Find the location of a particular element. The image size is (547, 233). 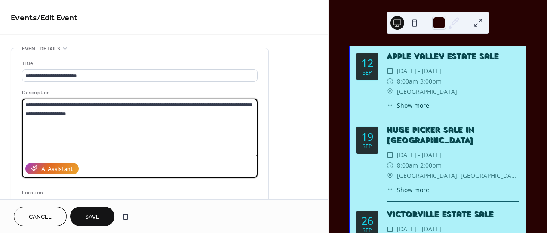

a: Cancel is located at coordinates (40, 216).